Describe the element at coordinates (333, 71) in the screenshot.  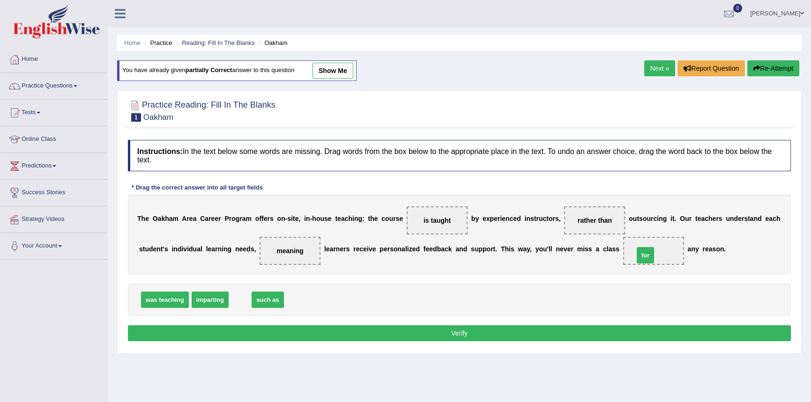
I see `a: show me` at that location.